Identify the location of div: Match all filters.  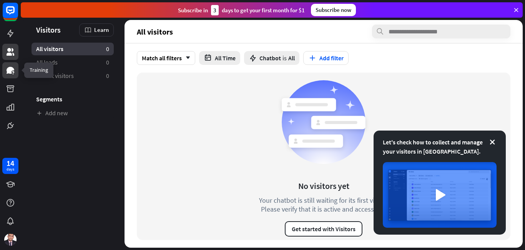
(166, 58).